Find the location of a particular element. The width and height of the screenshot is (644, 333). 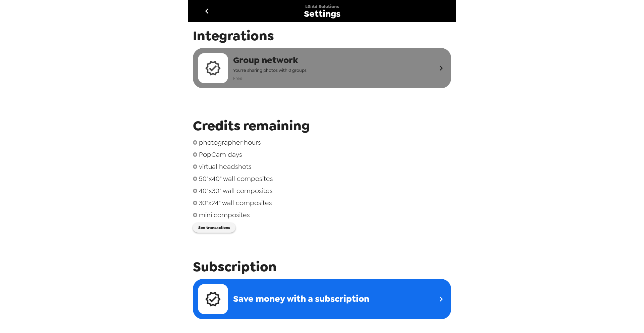

span: Group network is located at coordinates (270, 60).